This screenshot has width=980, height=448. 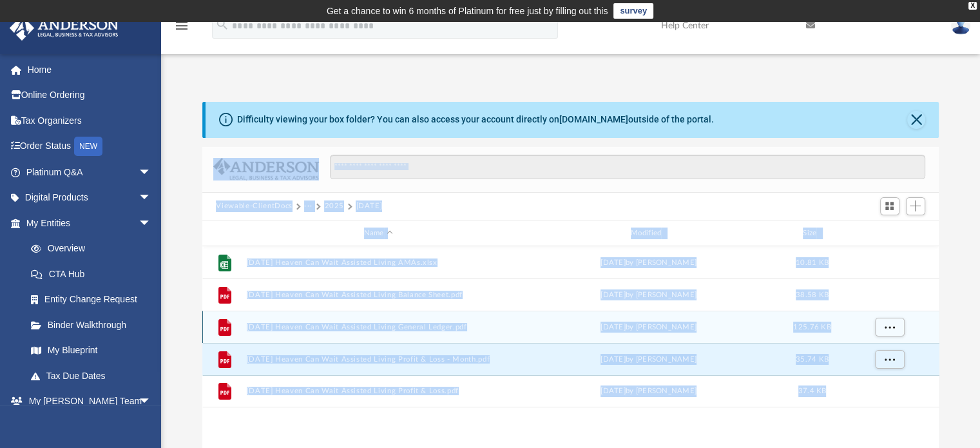 I want to click on div: close, so click(x=972, y=6).